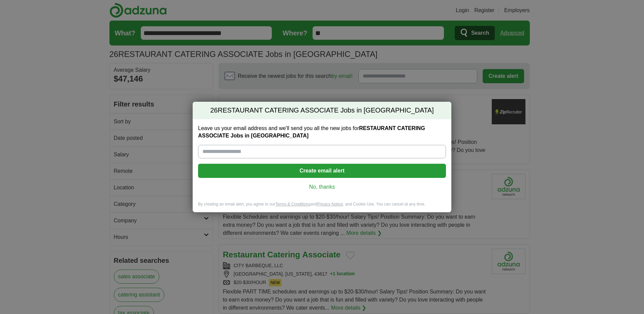  What do you see at coordinates (330, 204) in the screenshot?
I see `a: Privacy Notice` at bounding box center [330, 204].